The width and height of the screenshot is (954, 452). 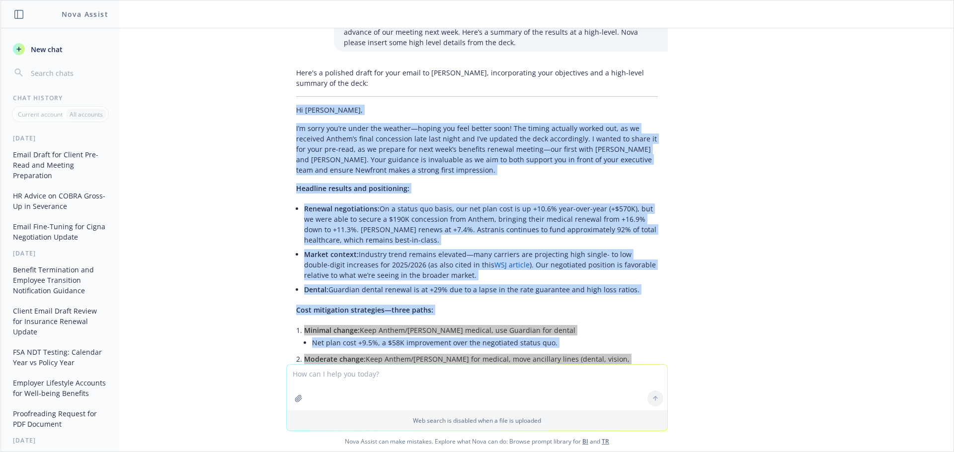 I want to click on span: Dental:, so click(x=316, y=290).